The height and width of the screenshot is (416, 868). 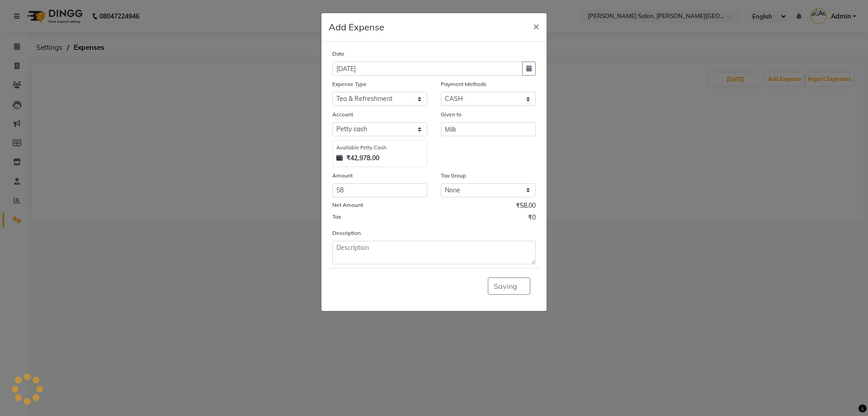 What do you see at coordinates (347, 233) in the screenshot?
I see `label: Description` at bounding box center [347, 233].